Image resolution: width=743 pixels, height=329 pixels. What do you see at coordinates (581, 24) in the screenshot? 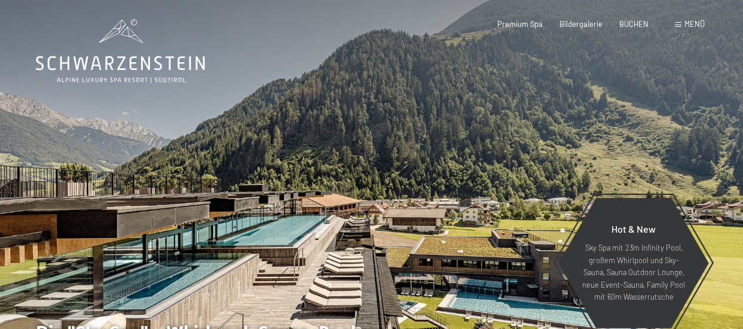
I see `span: Bildergalerie` at bounding box center [581, 24].